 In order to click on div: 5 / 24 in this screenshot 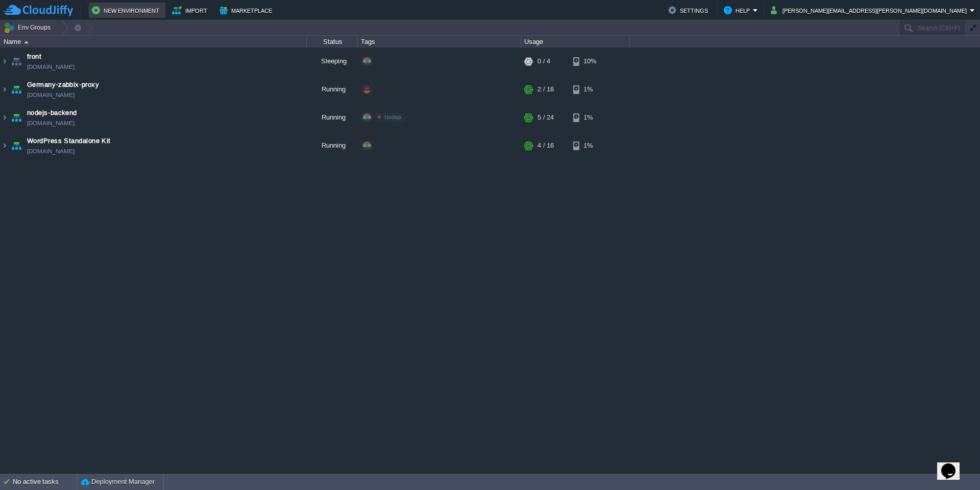, I will do `click(546, 118)`.